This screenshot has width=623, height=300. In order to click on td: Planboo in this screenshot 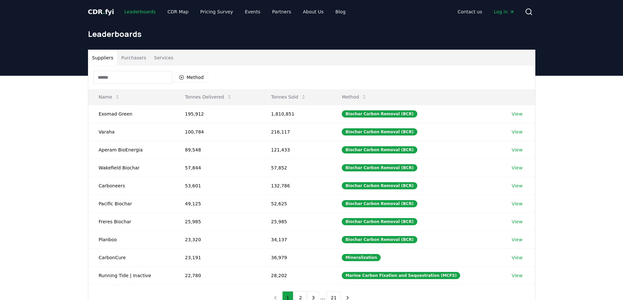, I will do `click(131, 240)`.